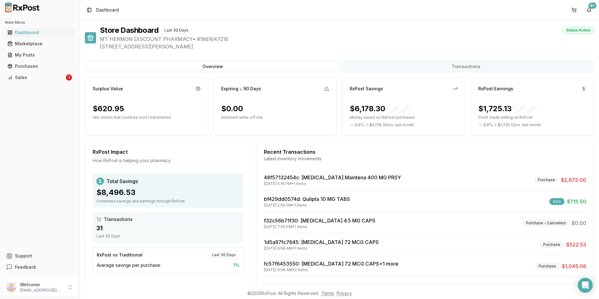 The width and height of the screenshot is (599, 299). What do you see at coordinates (122, 181) in the screenshot?
I see `span: Total Savings` at bounding box center [122, 181].